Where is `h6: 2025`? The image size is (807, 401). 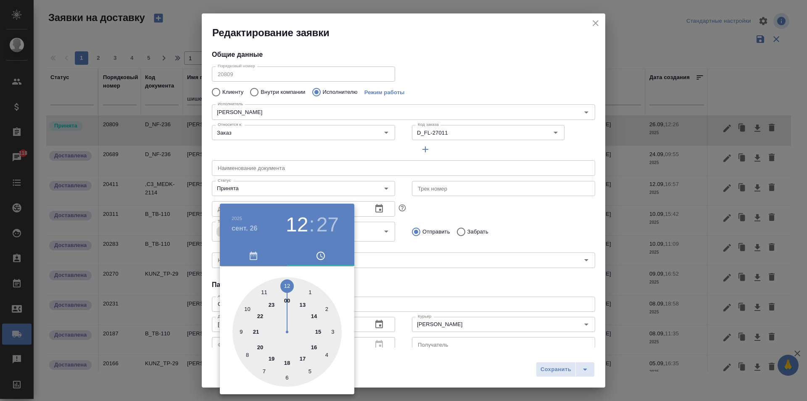
h6: 2025 is located at coordinates (237, 218).